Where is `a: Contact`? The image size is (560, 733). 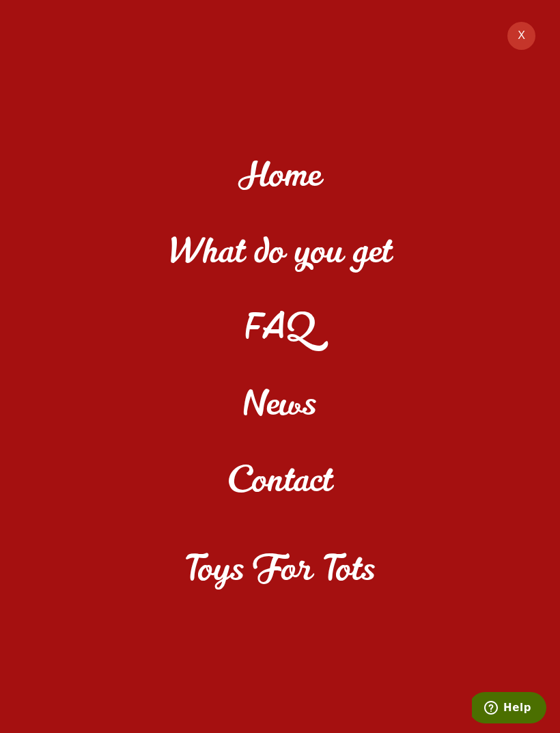 a: Contact is located at coordinates (280, 483).